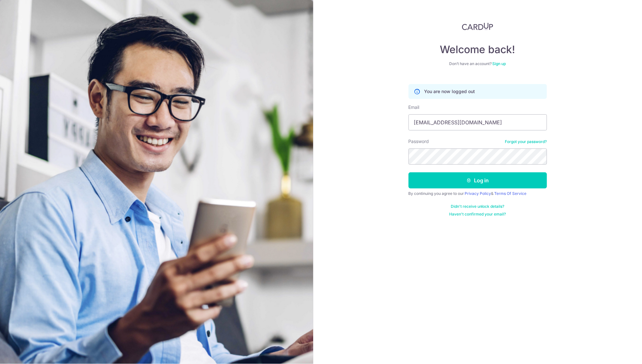 Image resolution: width=642 pixels, height=364 pixels. What do you see at coordinates (478, 27) in the screenshot?
I see `img: CardUp Logo` at bounding box center [478, 27].